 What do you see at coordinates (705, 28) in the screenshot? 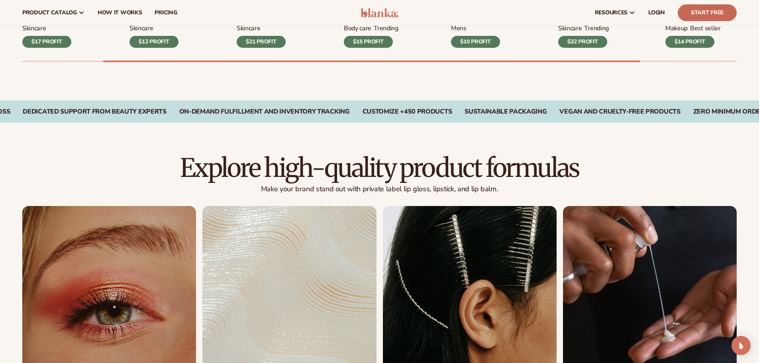
I see `div: BEST SELLER` at bounding box center [705, 28].